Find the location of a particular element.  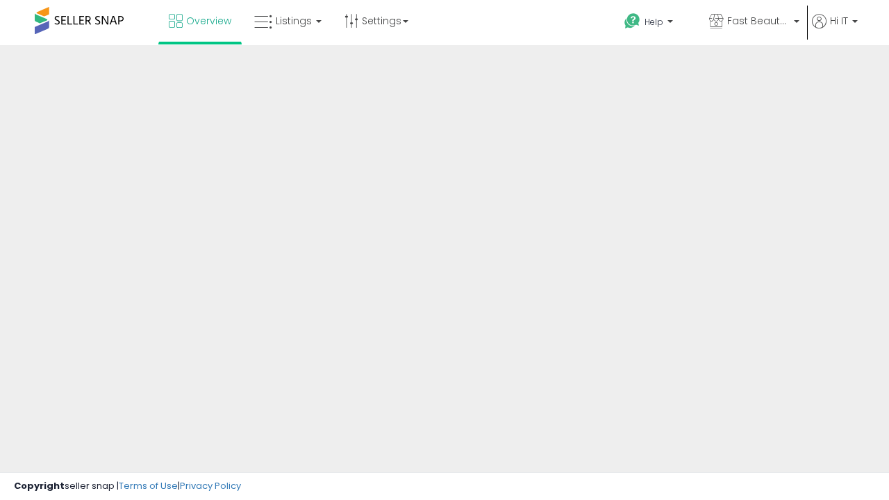

a: Hi IT is located at coordinates (835, 29).